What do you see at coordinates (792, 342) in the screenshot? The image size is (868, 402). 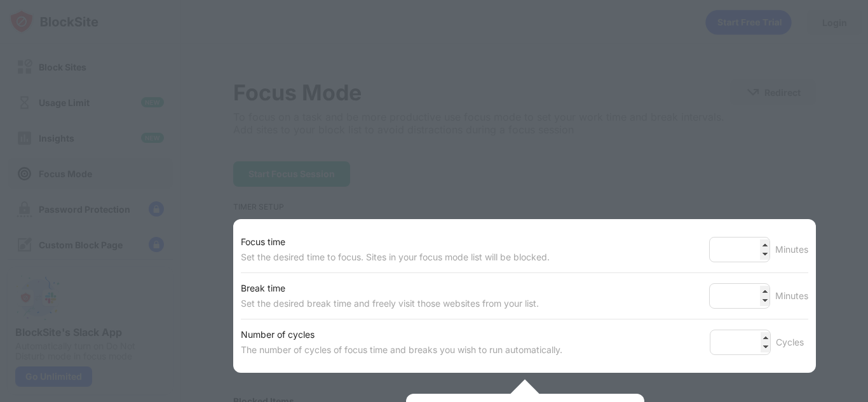 I see `div: Cycles` at bounding box center [792, 342].